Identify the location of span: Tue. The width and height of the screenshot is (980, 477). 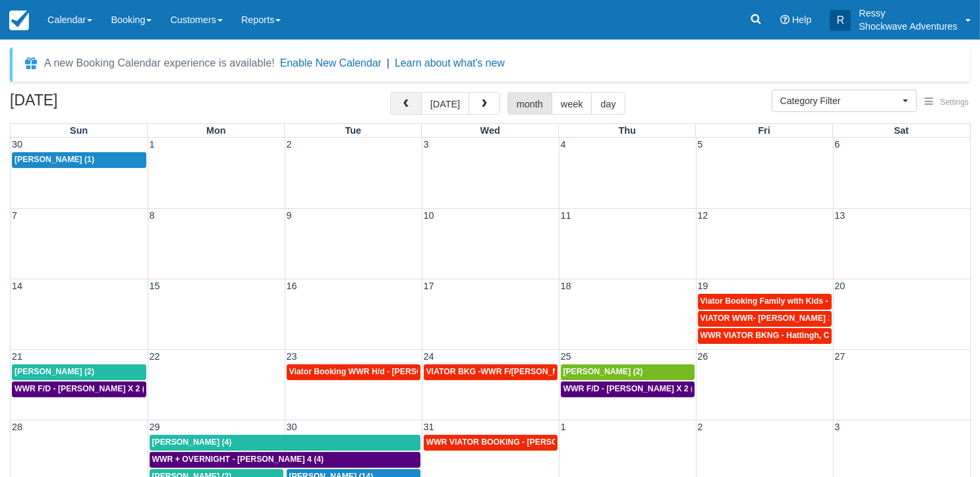
(354, 130).